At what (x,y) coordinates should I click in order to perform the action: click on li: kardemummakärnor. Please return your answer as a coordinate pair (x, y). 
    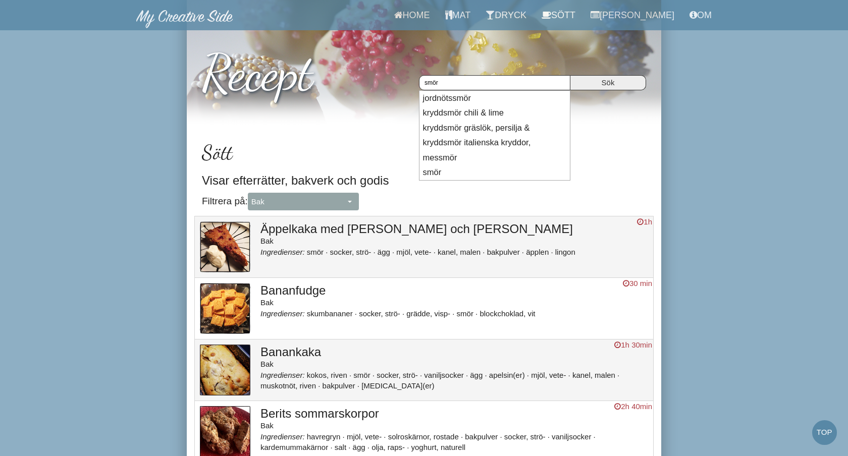
    Looking at the image, I should click on (296, 447).